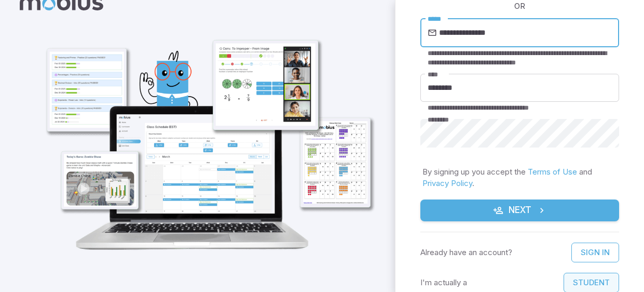  What do you see at coordinates (520, 6) in the screenshot?
I see `span: OR` at bounding box center [520, 6].